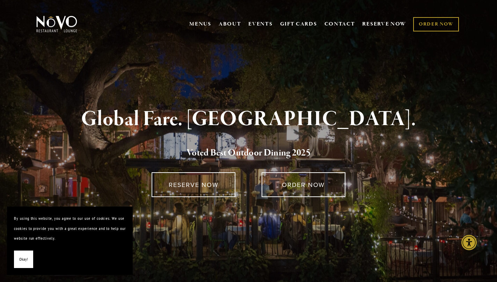 The height and width of the screenshot is (282, 497). Describe the element at coordinates (469, 242) in the screenshot. I see `div: Accessibility Menu` at that location.